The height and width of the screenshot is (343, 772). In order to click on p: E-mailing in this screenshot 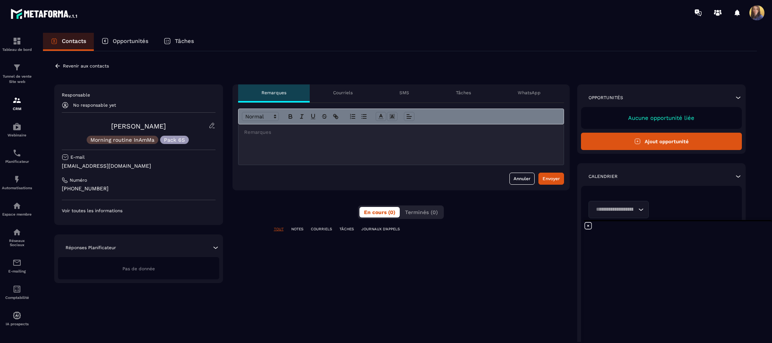, I will do `click(17, 271)`.